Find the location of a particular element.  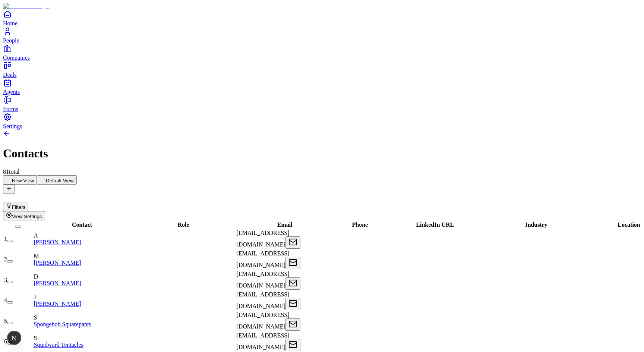

div: 81 total is located at coordinates (322, 172).